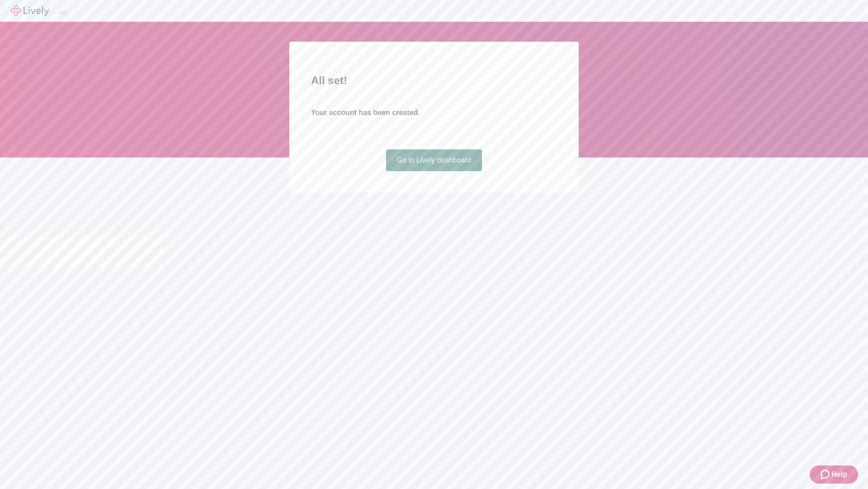  I want to click on img: Lively, so click(30, 11).